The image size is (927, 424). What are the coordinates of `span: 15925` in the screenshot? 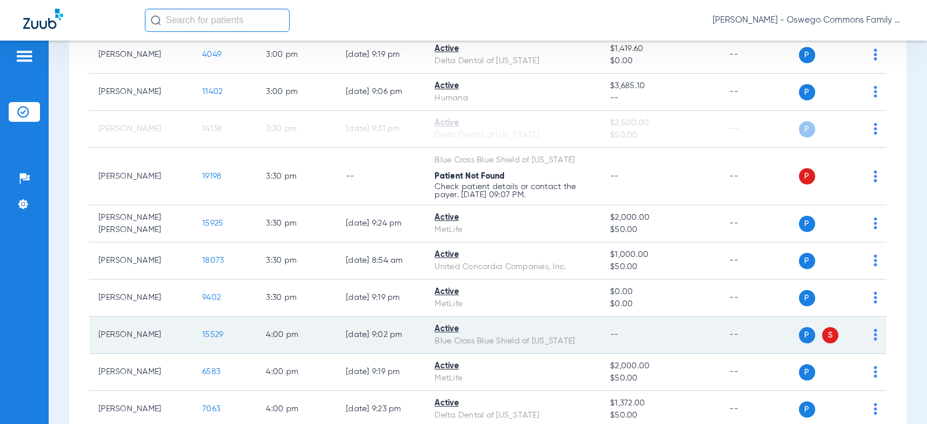 It's located at (213, 223).